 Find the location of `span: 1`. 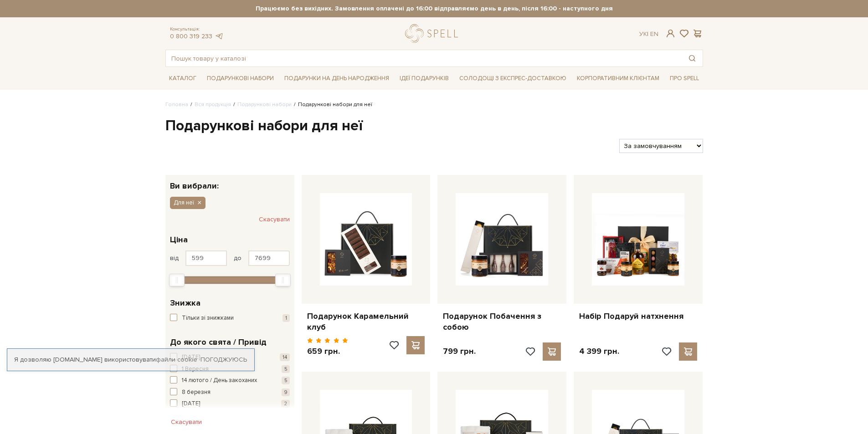

span: 1 is located at coordinates (286, 318).